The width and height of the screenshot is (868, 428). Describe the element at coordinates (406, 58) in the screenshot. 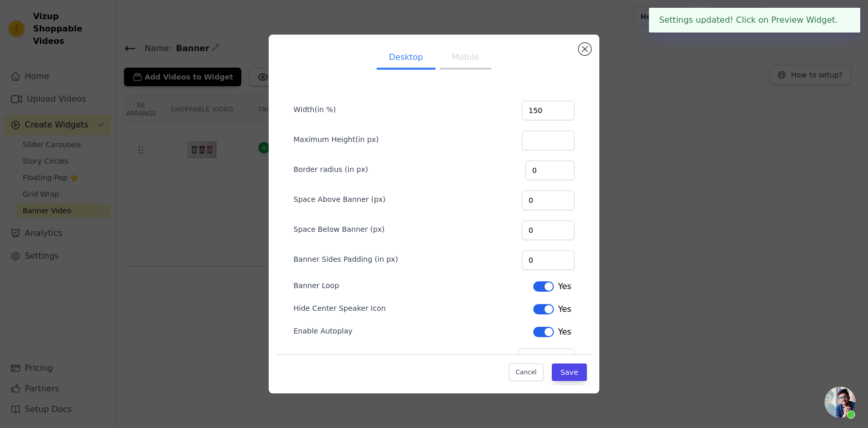

I see `button: Desktop` at that location.